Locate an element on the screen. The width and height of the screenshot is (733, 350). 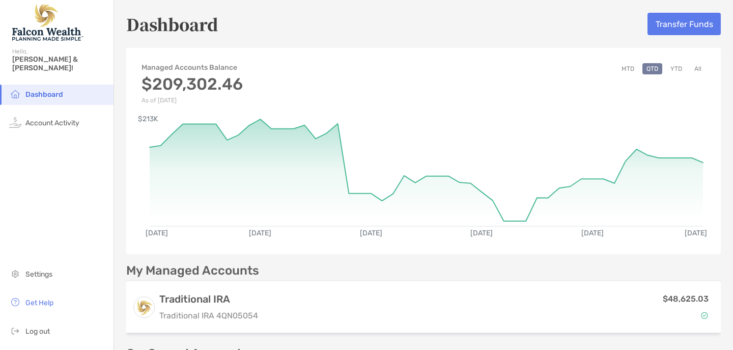
h4: Managed Accounts Balance is located at coordinates (192, 67).